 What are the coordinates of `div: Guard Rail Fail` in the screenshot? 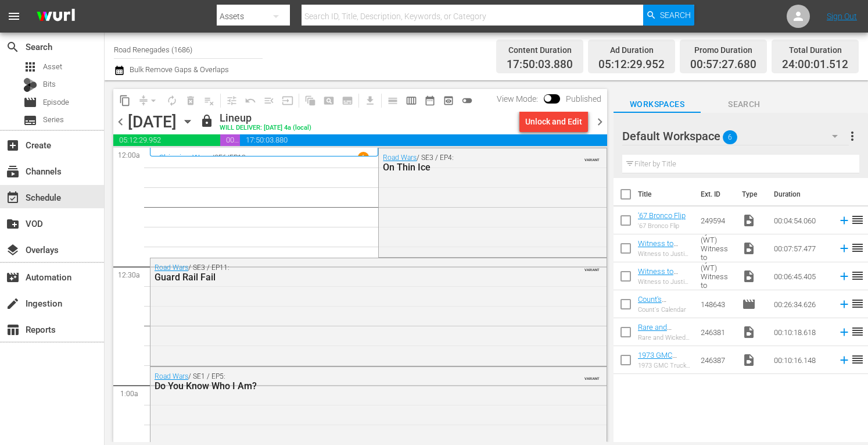 It's located at (348, 277).